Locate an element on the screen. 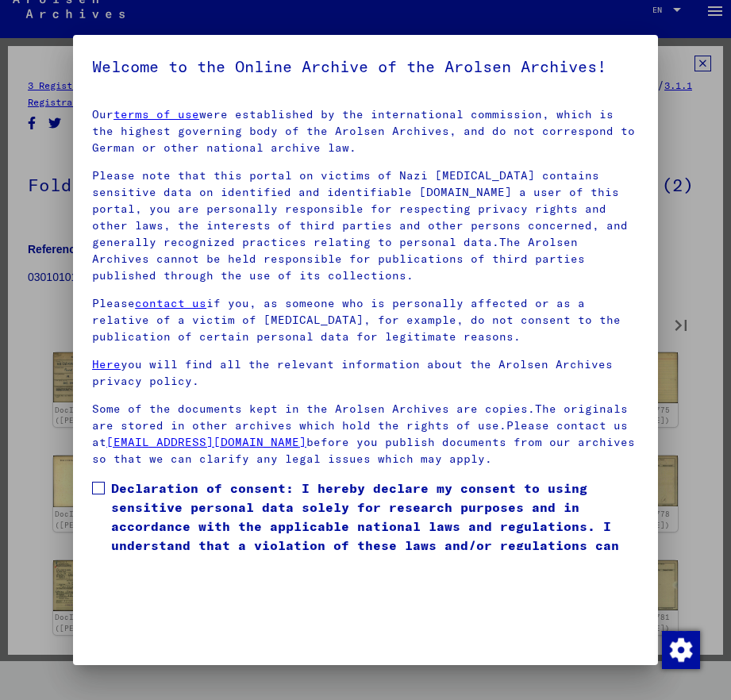  h5: Welcome to the Online Archive of the Arolsen Archives! is located at coordinates (365, 67).